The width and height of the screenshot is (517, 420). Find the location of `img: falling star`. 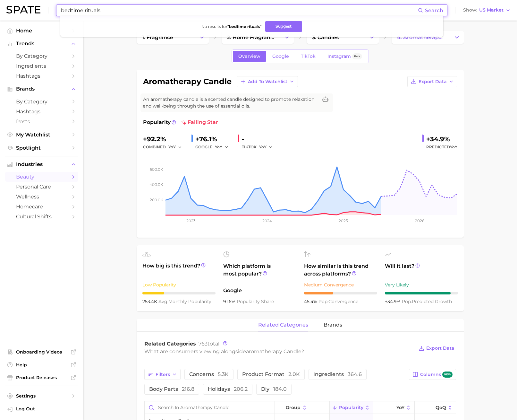

img: falling star is located at coordinates (184, 122).